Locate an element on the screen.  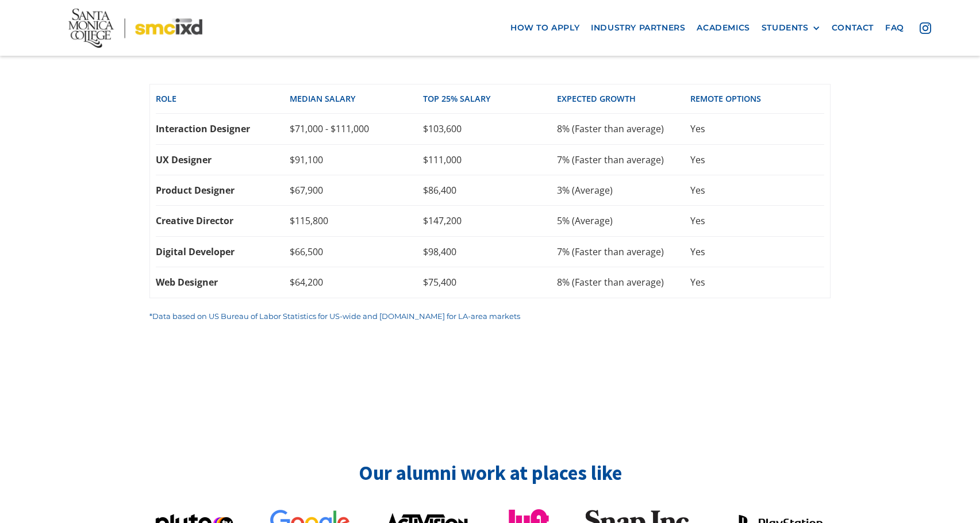
div: $71,000 - $111,000 is located at coordinates (357, 129).